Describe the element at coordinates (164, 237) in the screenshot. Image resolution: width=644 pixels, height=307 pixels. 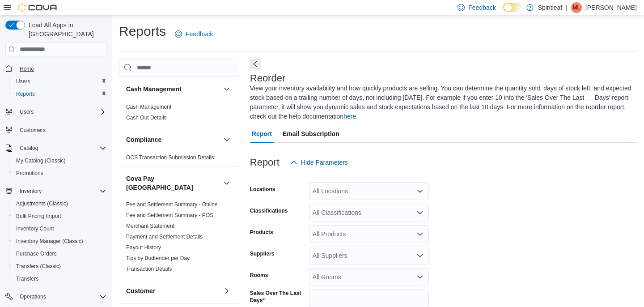
I see `span: Payment and Settlement Details` at that location.